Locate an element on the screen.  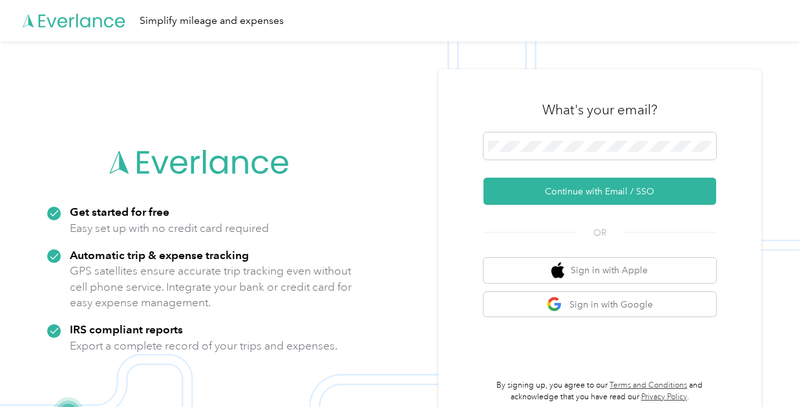
a: Terms and Conditions is located at coordinates (648, 385).